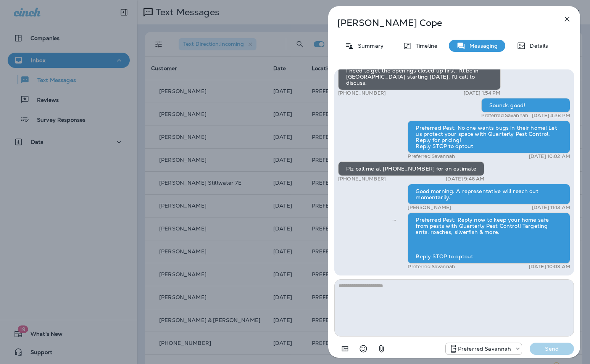 The image size is (590, 364). What do you see at coordinates (537, 46) in the screenshot?
I see `p: Details` at bounding box center [537, 46].